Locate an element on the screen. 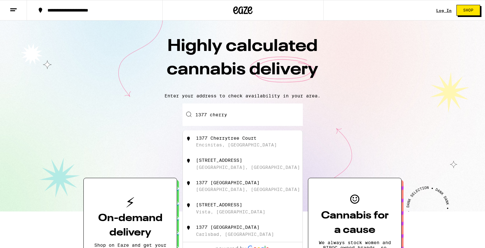 The height and width of the screenshot is (248, 485). a: Shop is located at coordinates (468, 10).